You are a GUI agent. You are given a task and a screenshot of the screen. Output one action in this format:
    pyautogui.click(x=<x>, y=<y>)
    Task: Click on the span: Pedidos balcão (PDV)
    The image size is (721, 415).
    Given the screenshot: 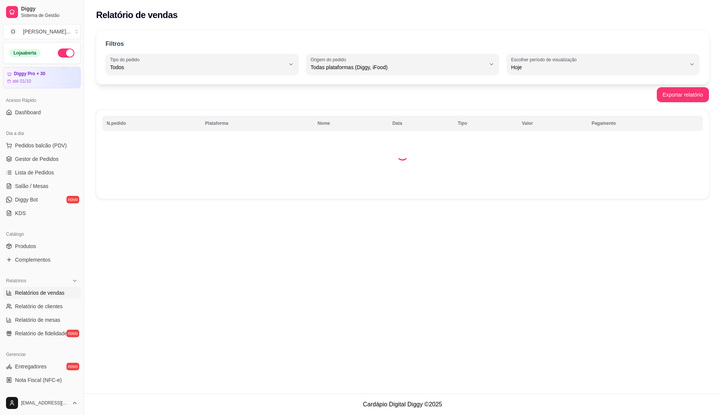 What is the action you would take?
    pyautogui.click(x=41, y=145)
    